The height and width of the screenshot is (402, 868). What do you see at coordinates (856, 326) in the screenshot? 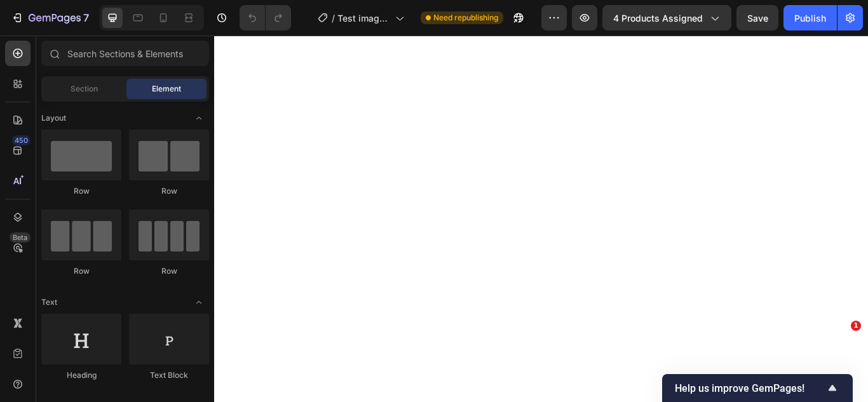
I see `span: 1` at bounding box center [856, 326].